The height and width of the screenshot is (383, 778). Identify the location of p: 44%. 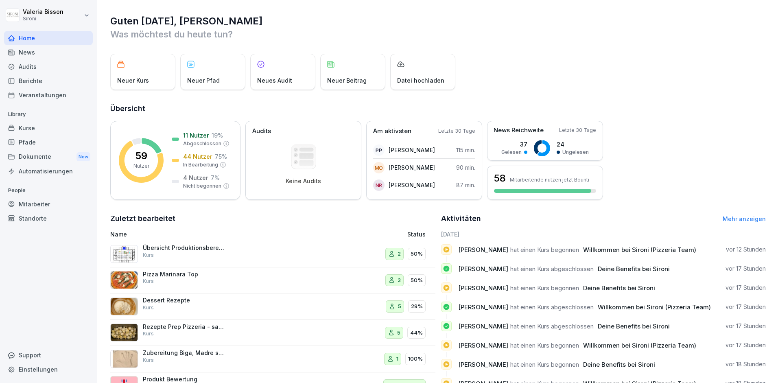
(416, 333).